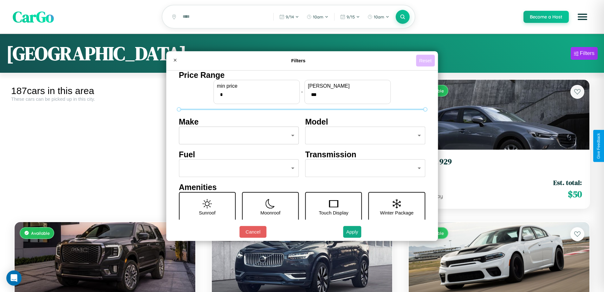 The width and height of the screenshot is (604, 292). What do you see at coordinates (499, 165) in the screenshot?
I see `a: Mazda 9292023` at bounding box center [499, 165].